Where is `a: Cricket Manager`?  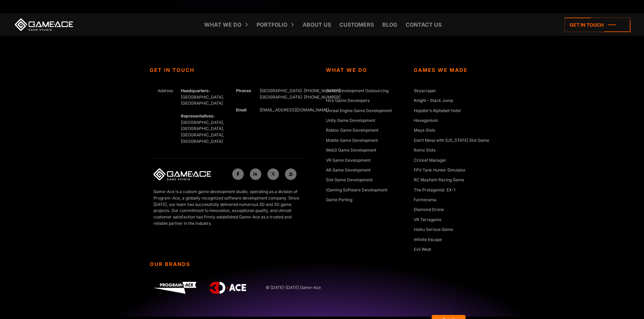
a: Cricket Manager is located at coordinates (430, 161).